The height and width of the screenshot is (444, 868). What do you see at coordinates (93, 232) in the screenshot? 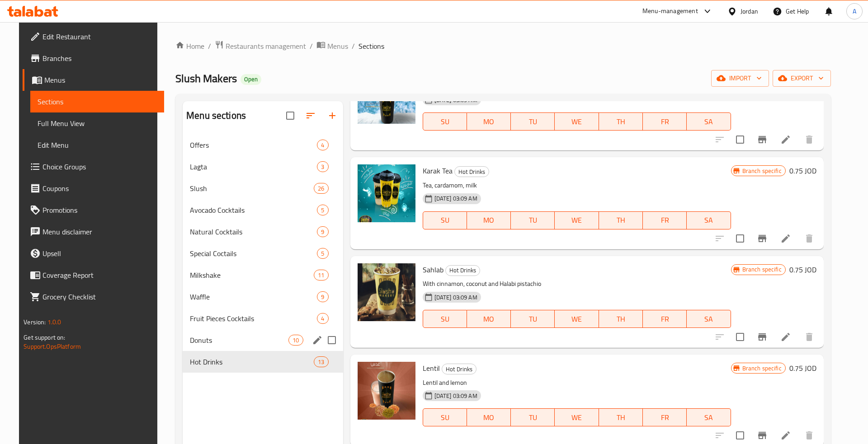
I see `a: Menu disclaimer` at bounding box center [93, 232].